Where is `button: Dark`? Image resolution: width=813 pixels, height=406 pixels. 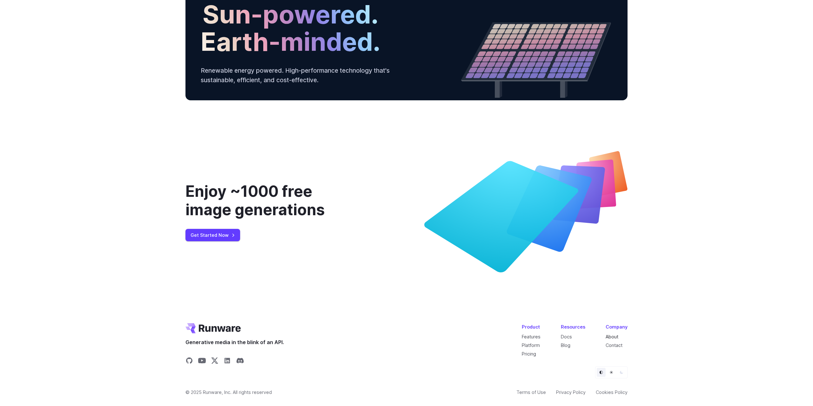 button: Dark is located at coordinates (621, 372).